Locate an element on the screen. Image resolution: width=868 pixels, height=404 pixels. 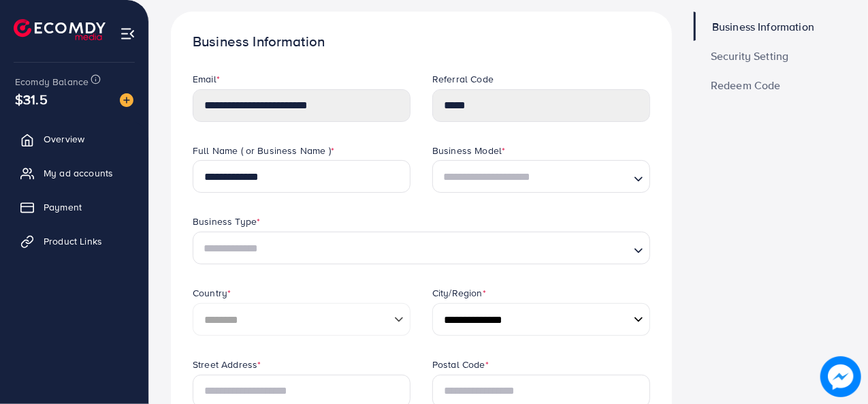
label: Referral Code is located at coordinates (462, 79).